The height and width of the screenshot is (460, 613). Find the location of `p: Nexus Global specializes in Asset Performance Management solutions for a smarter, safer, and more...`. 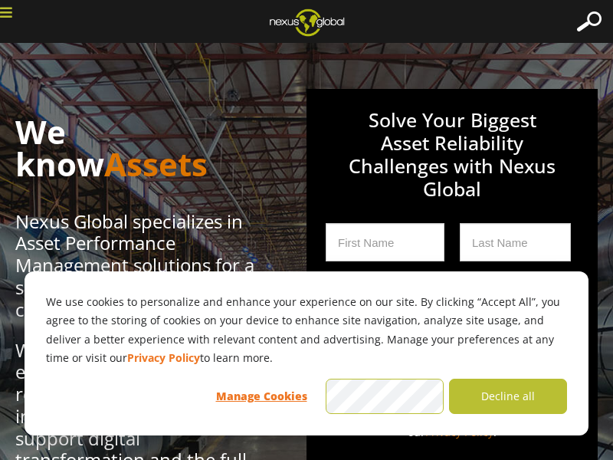

p: Nexus Global specializes in Asset Performance Management solutions for a smarter, safer, and more... is located at coordinates (138, 266).